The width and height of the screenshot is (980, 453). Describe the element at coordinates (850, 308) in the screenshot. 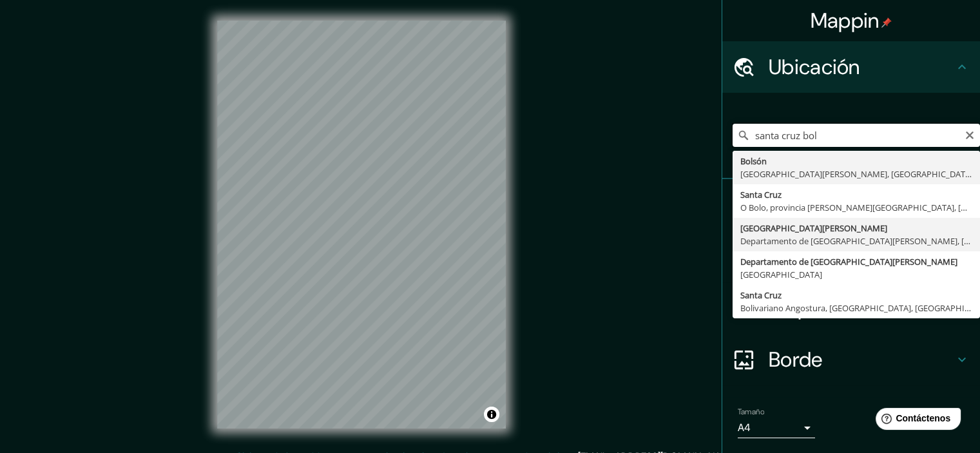

I see `div: Disposición` at that location.